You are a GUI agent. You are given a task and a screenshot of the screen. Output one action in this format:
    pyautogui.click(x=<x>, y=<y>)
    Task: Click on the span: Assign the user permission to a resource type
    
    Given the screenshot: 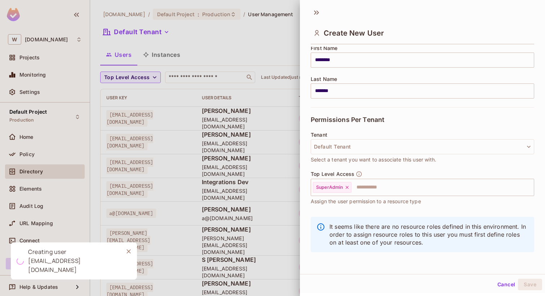 What is the action you would take?
    pyautogui.click(x=366, y=202)
    